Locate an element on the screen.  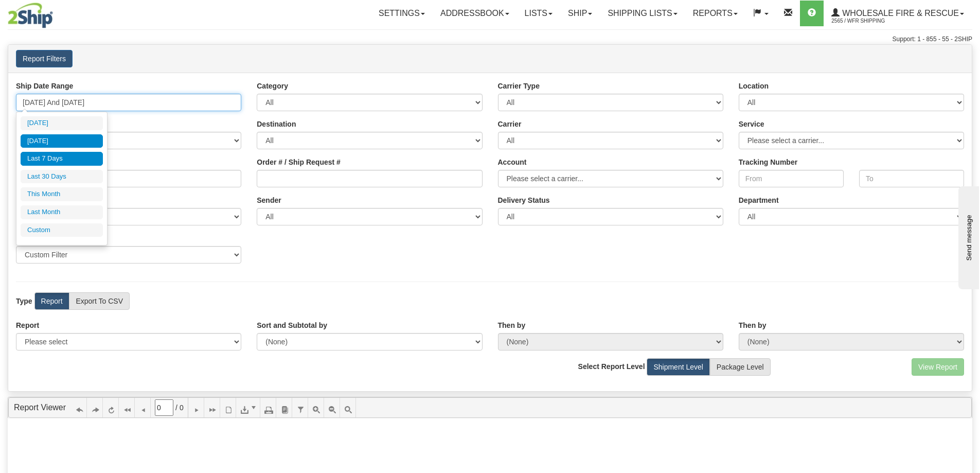
label: Export To CSV is located at coordinates (100, 301).